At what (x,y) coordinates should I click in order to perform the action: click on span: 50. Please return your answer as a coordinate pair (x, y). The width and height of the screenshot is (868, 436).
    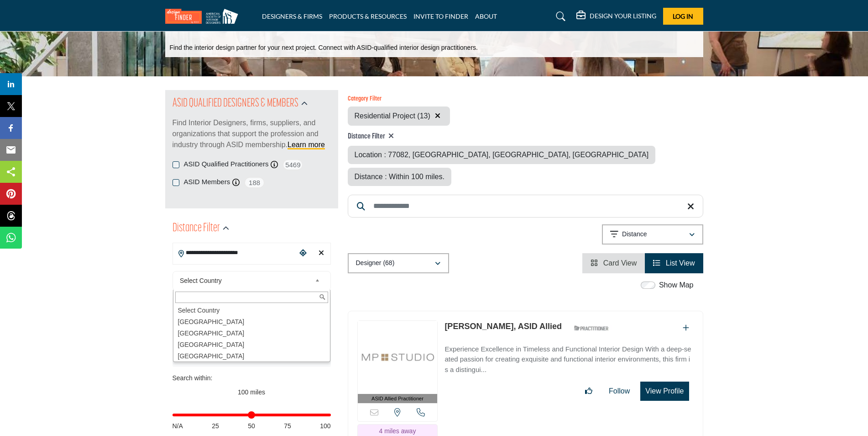
    Looking at the image, I should click on (251, 425).